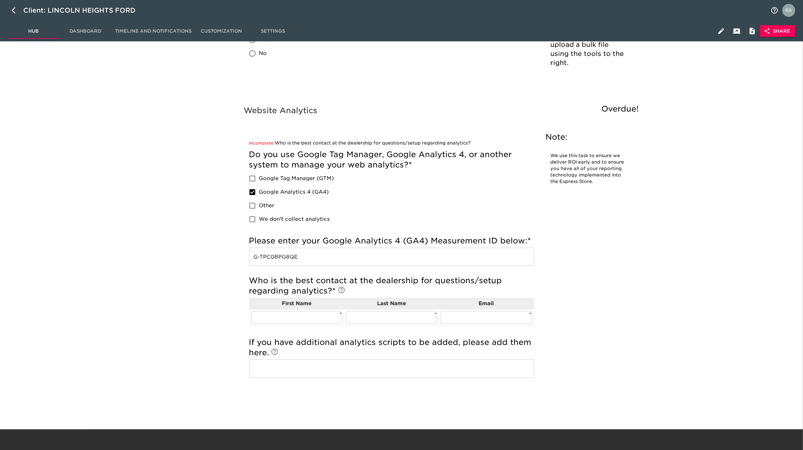  I want to click on button: Client View, so click(737, 31).